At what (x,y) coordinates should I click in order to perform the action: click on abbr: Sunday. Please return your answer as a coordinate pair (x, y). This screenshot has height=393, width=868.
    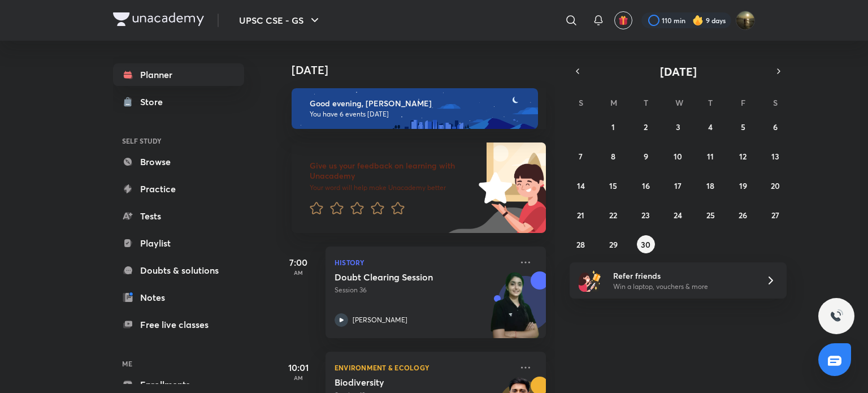
    Looking at the image, I should click on (581, 102).